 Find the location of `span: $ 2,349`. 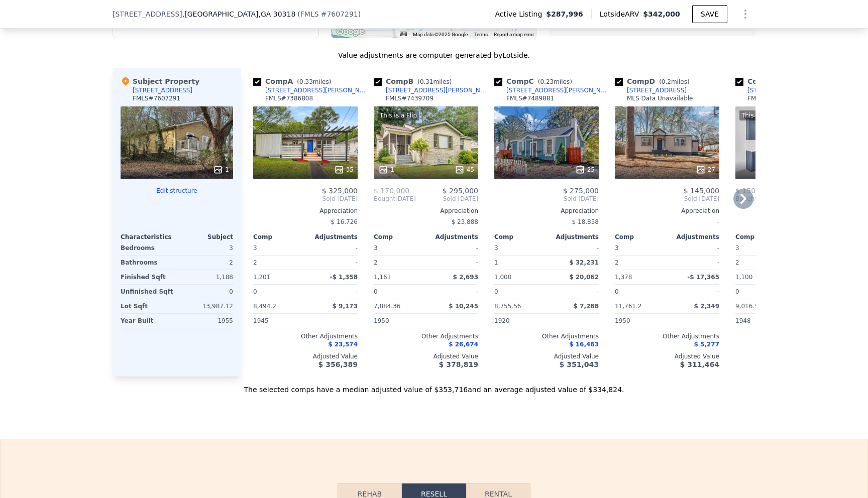

span: $ 2,349 is located at coordinates (707, 307).